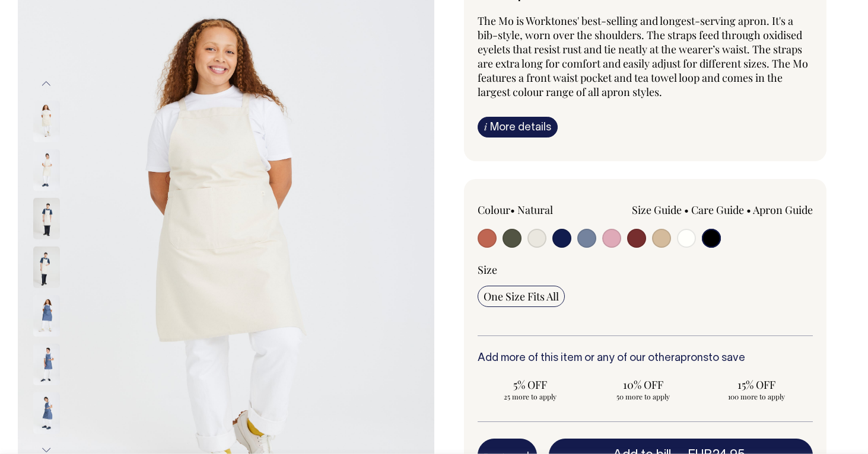 This screenshot has width=868, height=454. What do you see at coordinates (642, 56) in the screenshot?
I see `span: The Mo is Worktones' best-selling and longest-serving apron. It's a bib-style, worn over the shou...` at bounding box center [642, 56].